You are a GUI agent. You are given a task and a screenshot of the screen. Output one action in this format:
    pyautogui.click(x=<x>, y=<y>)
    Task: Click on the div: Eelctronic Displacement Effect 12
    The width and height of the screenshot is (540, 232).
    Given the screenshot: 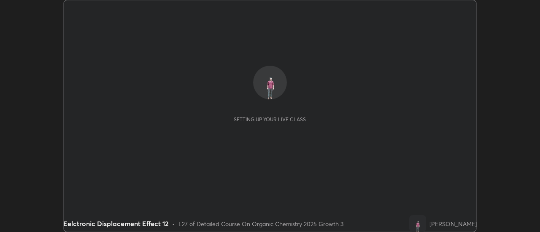 What is the action you would take?
    pyautogui.click(x=116, y=224)
    